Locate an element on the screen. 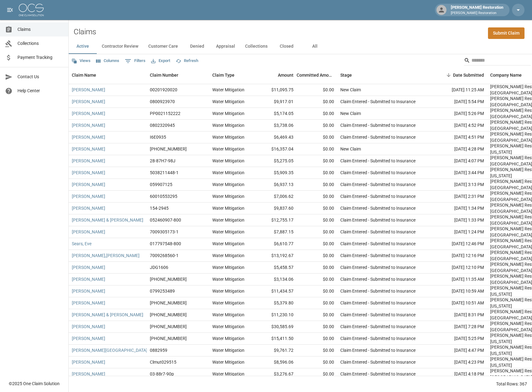  div: $5,275.05 is located at coordinates (276, 161).